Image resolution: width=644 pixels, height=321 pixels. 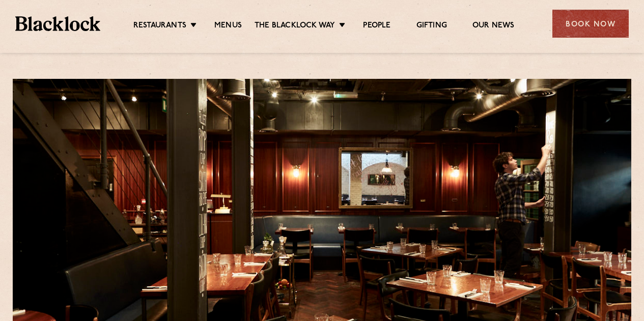 I want to click on a: The Blacklock Way, so click(x=295, y=26).